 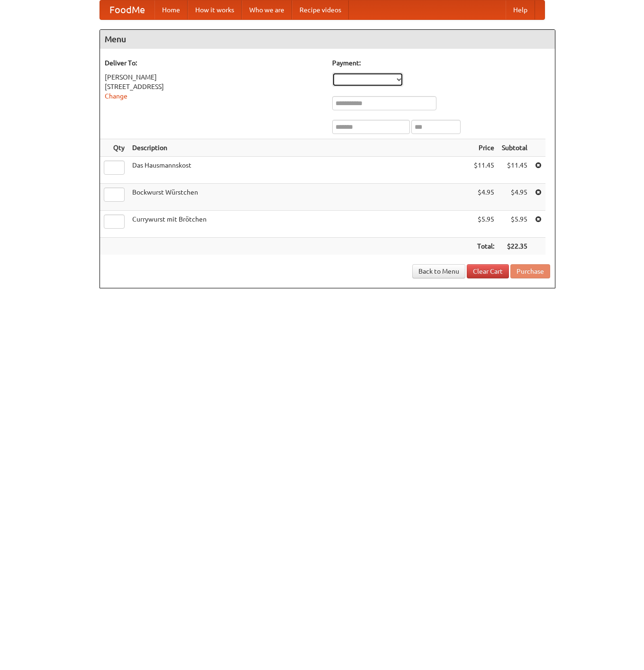 What do you see at coordinates (320, 10) in the screenshot?
I see `a: Recipe videos` at bounding box center [320, 10].